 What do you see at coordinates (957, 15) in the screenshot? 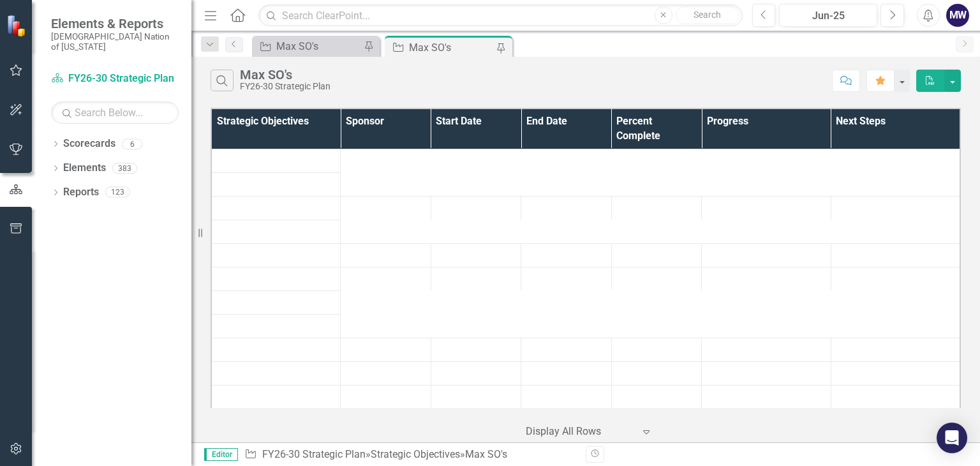
I see `button: MW` at bounding box center [957, 15].